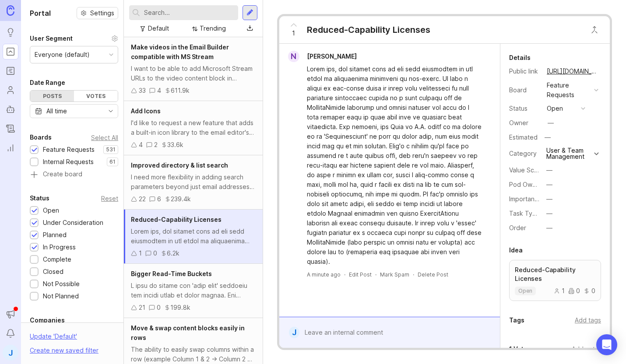 Image resolution: width=626 pixels, height=364 pixels. Describe the element at coordinates (524, 213) in the screenshot. I see `label: Task Type` at that location.